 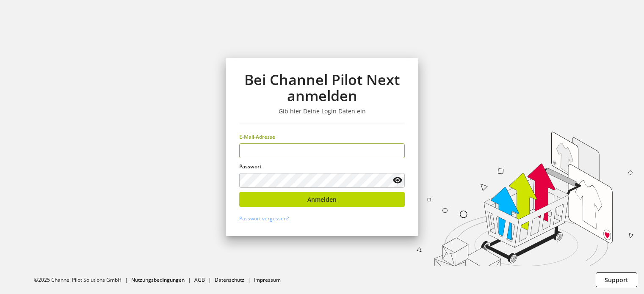 I want to click on span: E-Mail-Adresse, so click(x=257, y=137).